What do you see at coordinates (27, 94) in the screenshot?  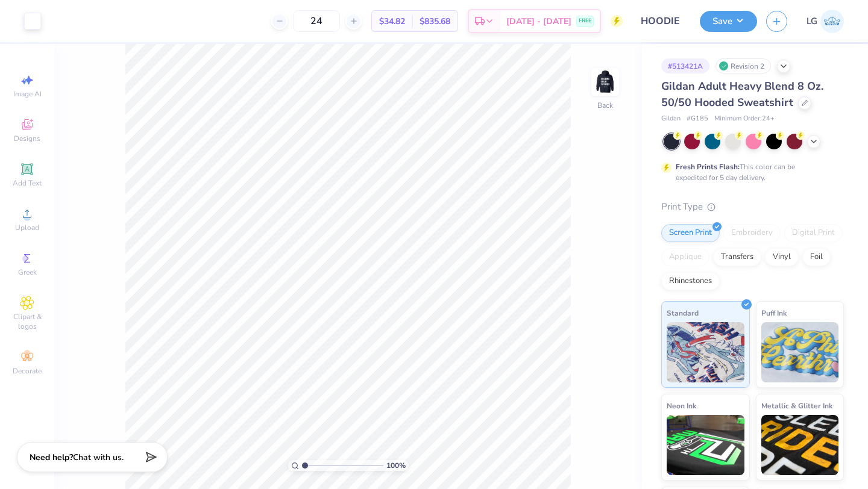 I see `span: Image AI` at bounding box center [27, 94].